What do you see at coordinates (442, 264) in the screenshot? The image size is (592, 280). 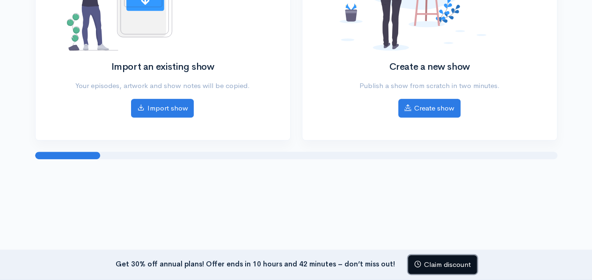 I see `a: Claim discount` at bounding box center [442, 264].